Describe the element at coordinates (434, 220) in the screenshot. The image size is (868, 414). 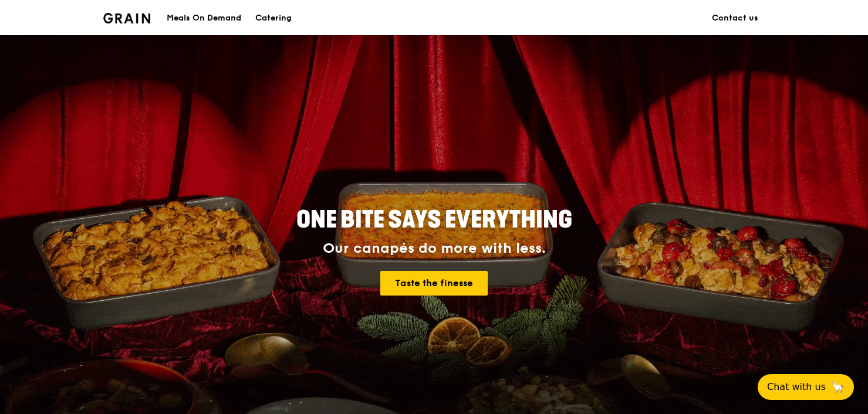
I see `span: ONE BITE SAYS EVERYTHING` at that location.